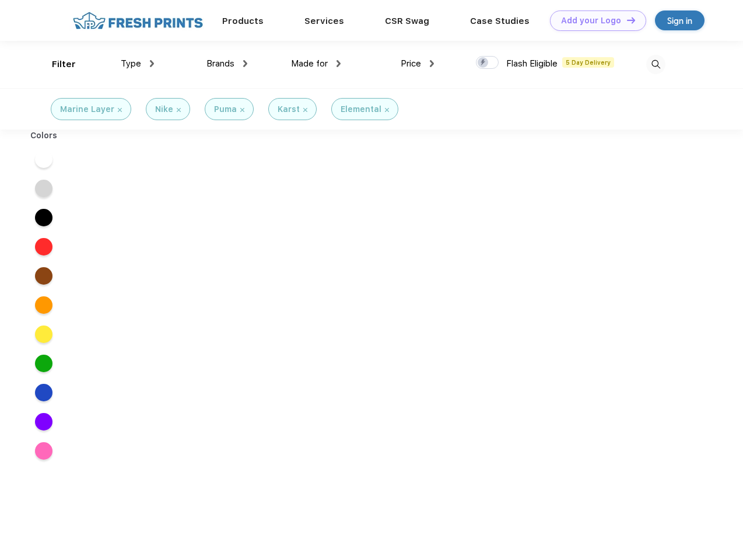 The width and height of the screenshot is (743, 560). I want to click on div: Sign in, so click(679, 20).